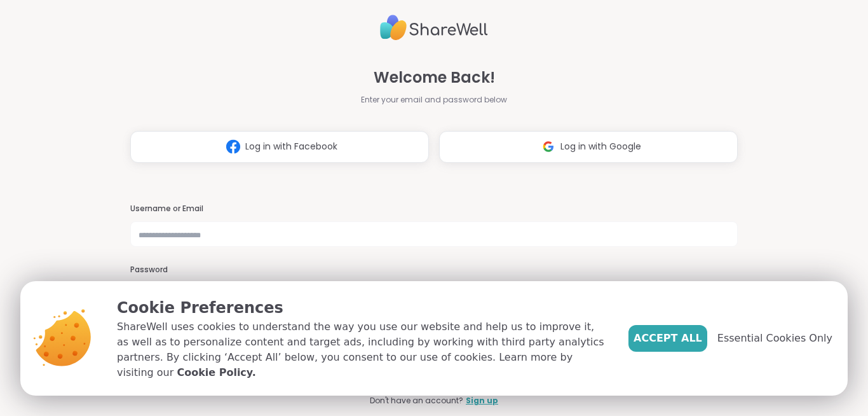 This screenshot has height=416, width=868. What do you see at coordinates (280, 147) in the screenshot?
I see `button: Log in with Facebook` at bounding box center [280, 147].